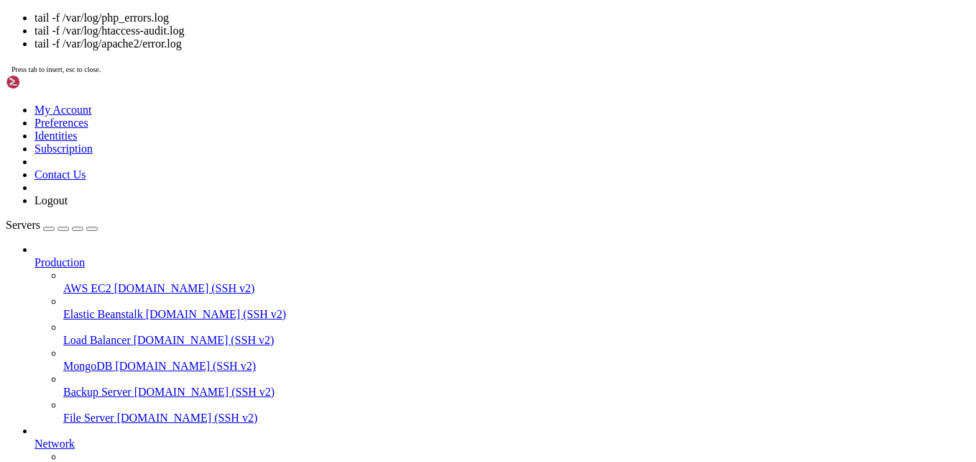 This screenshot has width=976, height=462. Describe the element at coordinates (503, 18) in the screenshot. I see `li: tail -f /var/log/php_errors.log` at that location.